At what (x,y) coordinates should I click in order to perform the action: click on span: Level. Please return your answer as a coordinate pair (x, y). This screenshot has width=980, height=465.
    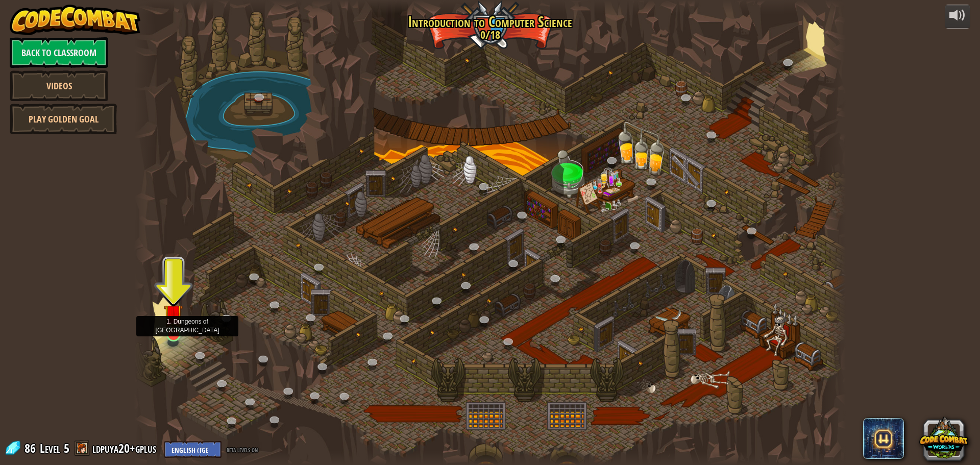
    Looking at the image, I should click on (50, 448).